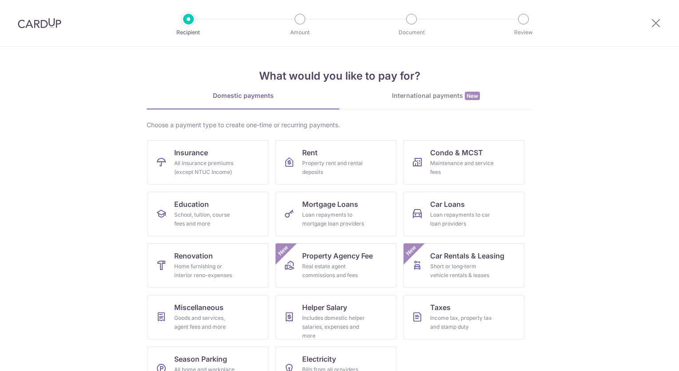  I want to click on h4: What would you like to pay for?, so click(340, 76).